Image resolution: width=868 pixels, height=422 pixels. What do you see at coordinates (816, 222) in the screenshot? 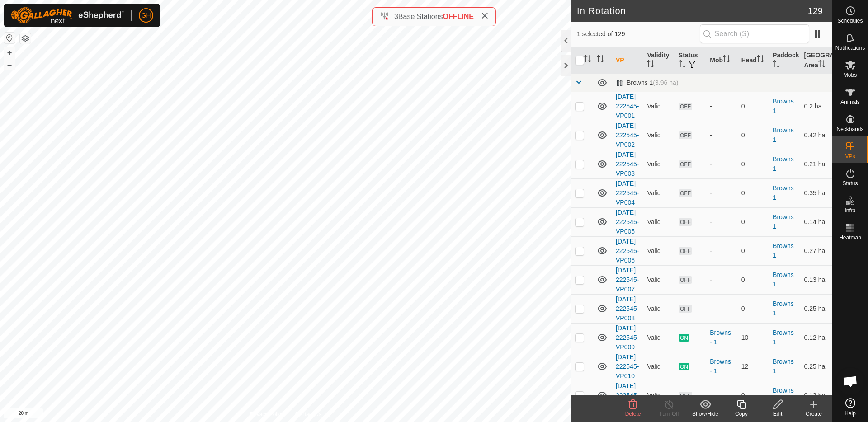
I see `td: 0.14 ha` at bounding box center [816, 222].